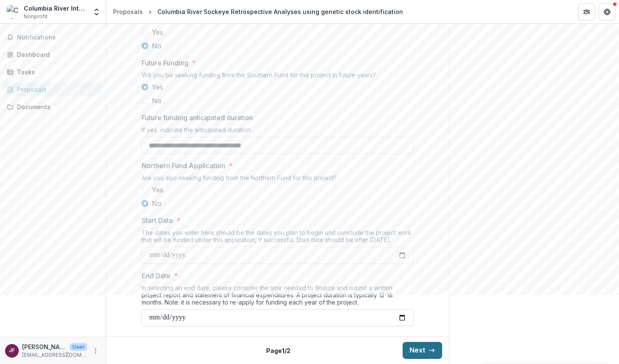 The image size is (619, 364). Describe the element at coordinates (56, 54) in the screenshot. I see `div: Dashboard` at that location.